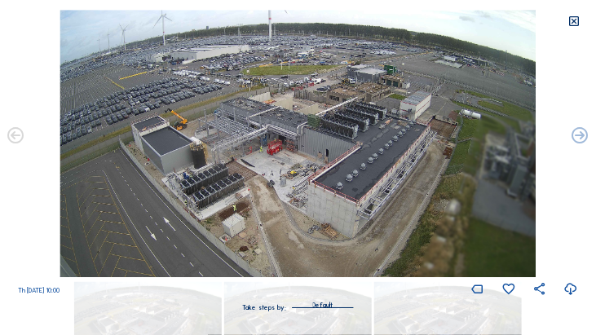 This screenshot has height=335, width=596. Describe the element at coordinates (15, 137) in the screenshot. I see `i: Forward` at that location.